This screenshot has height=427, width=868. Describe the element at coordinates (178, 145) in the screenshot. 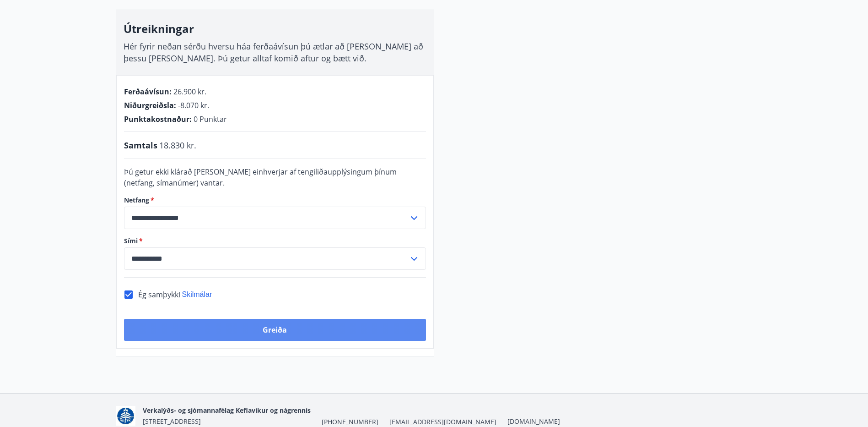

I see `span: 18.830 kr.` at that location.